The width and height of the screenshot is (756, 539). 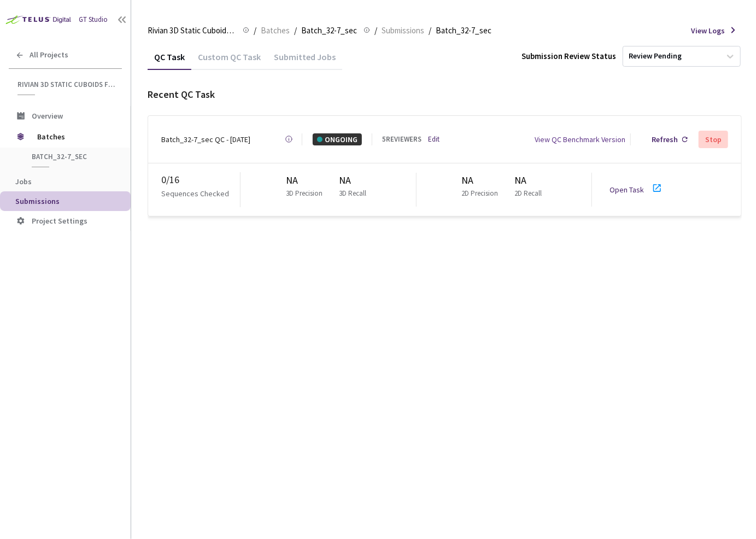 I want to click on div: View QC Benchmark Version, so click(x=580, y=140).